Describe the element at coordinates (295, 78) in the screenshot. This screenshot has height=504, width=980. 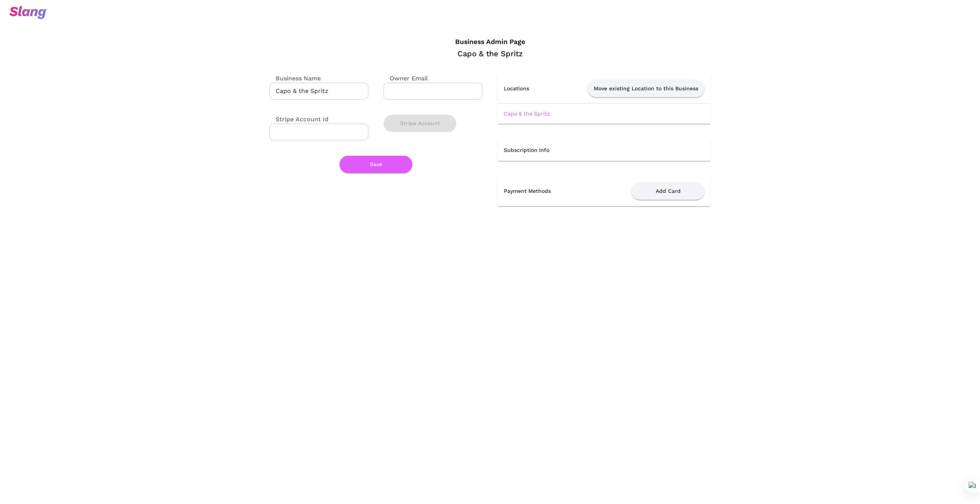
I see `label: Business Name` at that location.